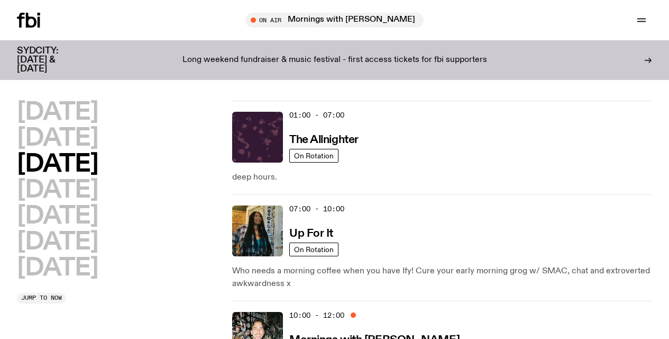 This screenshot has width=669, height=339. I want to click on span: 10:00 - 12:00, so click(317, 315).